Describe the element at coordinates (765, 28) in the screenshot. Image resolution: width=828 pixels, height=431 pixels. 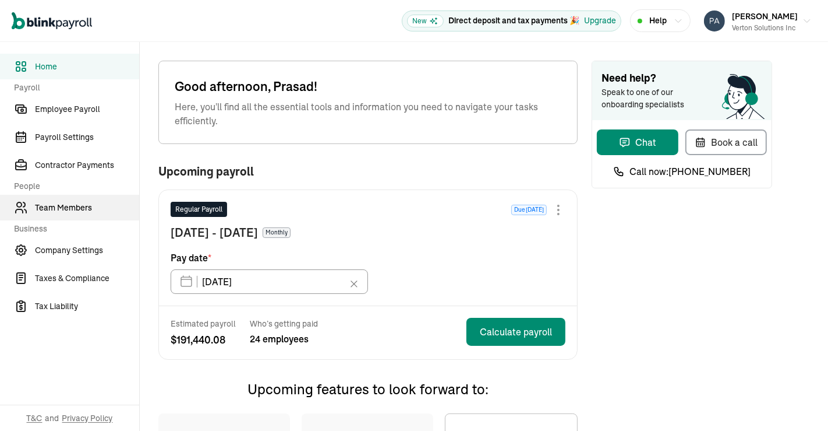
I see `div: Verton Solutions Inc` at that location.